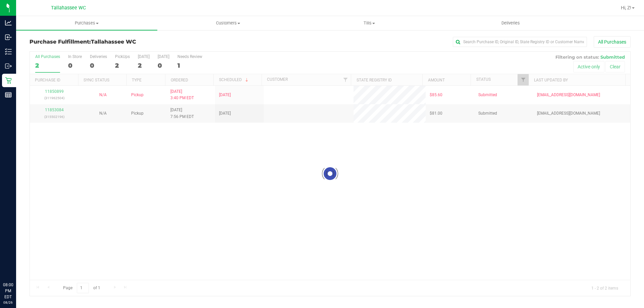 This screenshot has height=308, width=644. I want to click on span: Tills, so click(369, 23).